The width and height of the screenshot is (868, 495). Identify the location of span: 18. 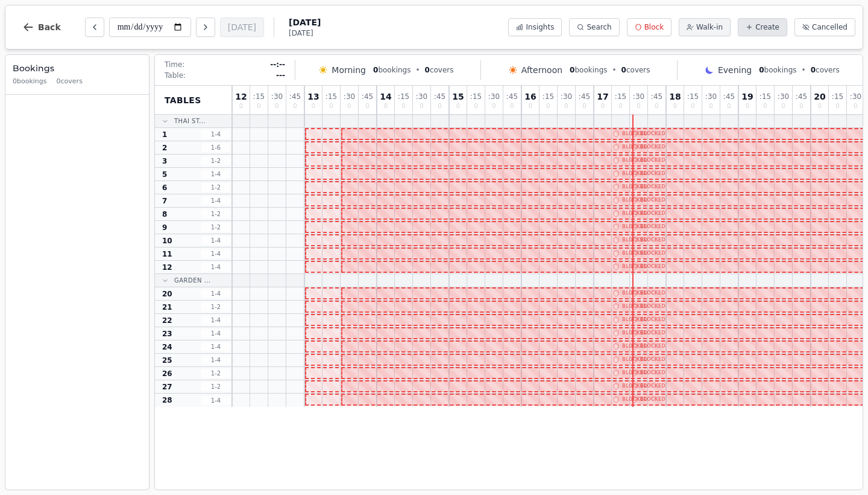
(674, 97).